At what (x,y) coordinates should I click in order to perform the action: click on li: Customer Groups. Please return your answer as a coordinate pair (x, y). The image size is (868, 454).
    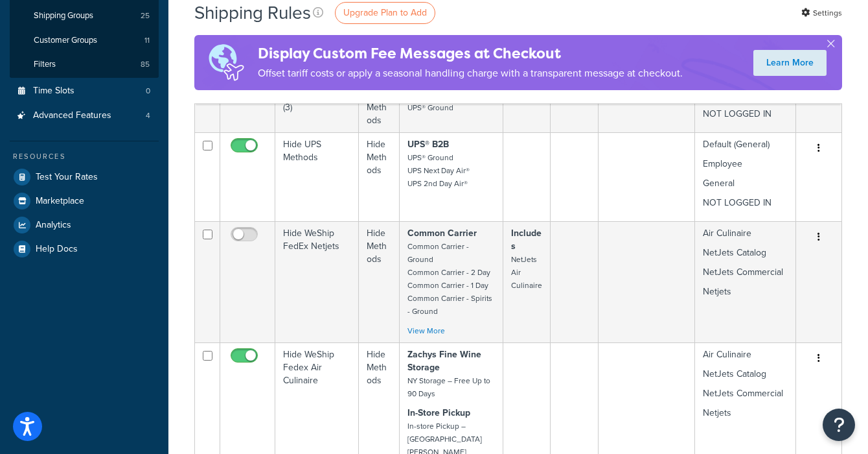
    Looking at the image, I should click on (84, 40).